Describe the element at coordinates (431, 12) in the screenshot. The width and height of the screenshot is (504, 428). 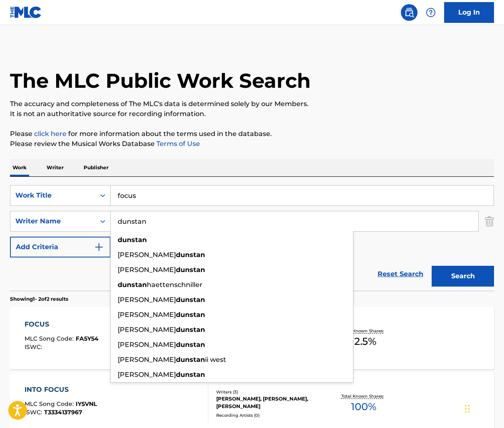
I see `img: help` at that location.